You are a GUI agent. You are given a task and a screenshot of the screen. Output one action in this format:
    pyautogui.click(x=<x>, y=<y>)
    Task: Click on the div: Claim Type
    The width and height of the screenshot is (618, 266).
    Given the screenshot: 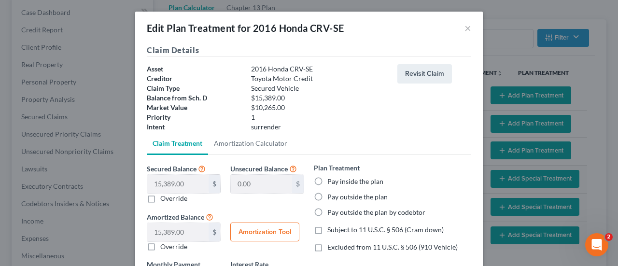 What is the action you would take?
    pyautogui.click(x=194, y=88)
    